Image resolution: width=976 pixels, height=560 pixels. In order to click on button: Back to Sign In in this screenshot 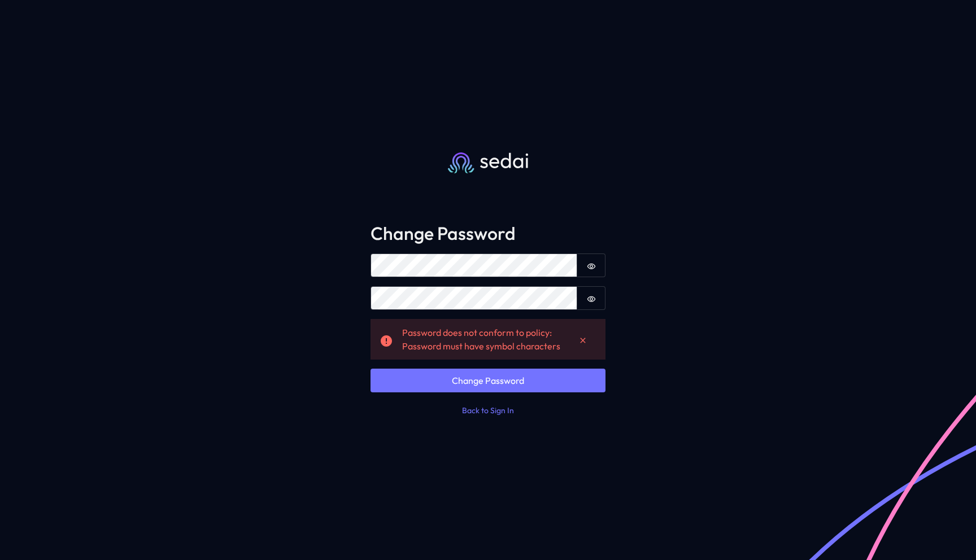, I will do `click(488, 410)`.